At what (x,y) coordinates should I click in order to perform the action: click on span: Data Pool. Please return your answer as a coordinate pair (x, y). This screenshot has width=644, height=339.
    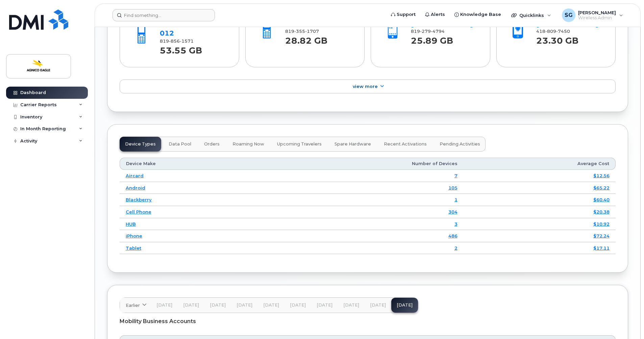
    Looking at the image, I should click on (180, 144).